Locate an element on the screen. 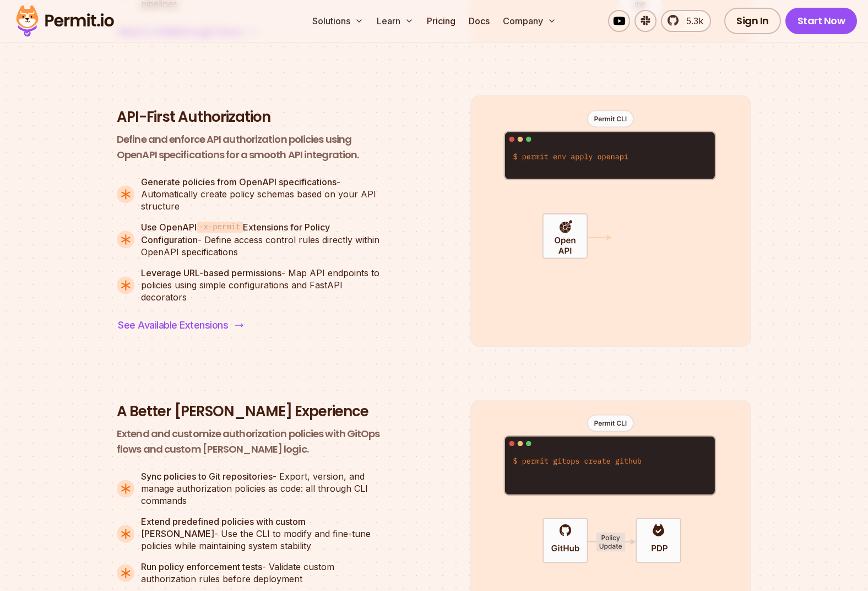 The image size is (868, 591). span: - Map API endpoints to policies using simple configurations and FastAPI decorators is located at coordinates (261, 285).